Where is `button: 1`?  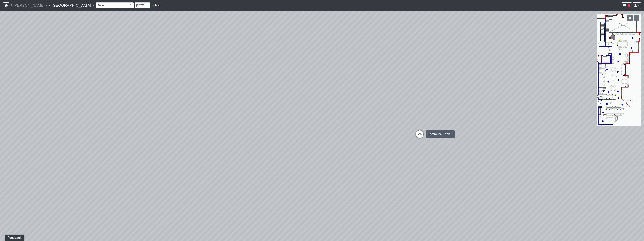 button: 1 is located at coordinates (627, 5).